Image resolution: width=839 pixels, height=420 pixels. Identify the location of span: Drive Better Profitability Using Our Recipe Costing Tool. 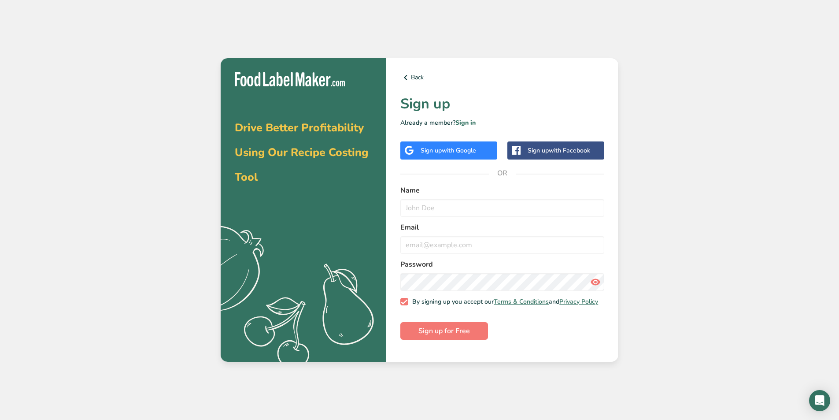
(301, 152).